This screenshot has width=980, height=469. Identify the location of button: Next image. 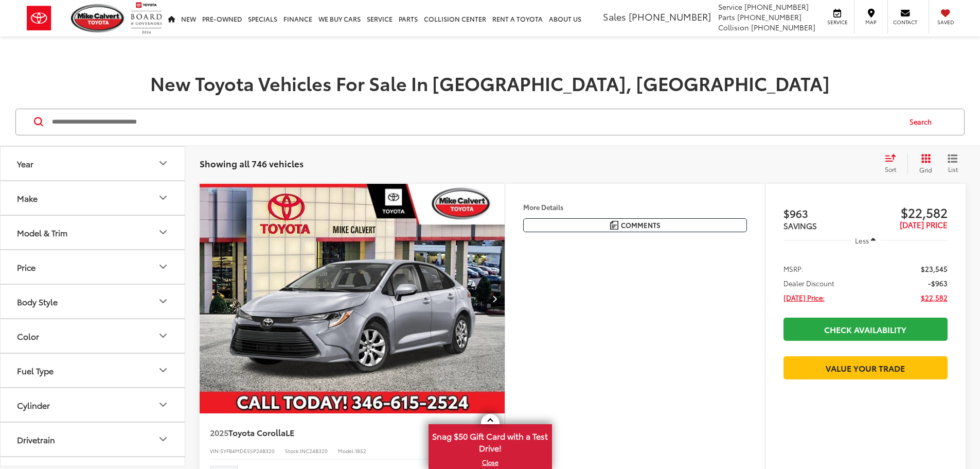
(494, 299).